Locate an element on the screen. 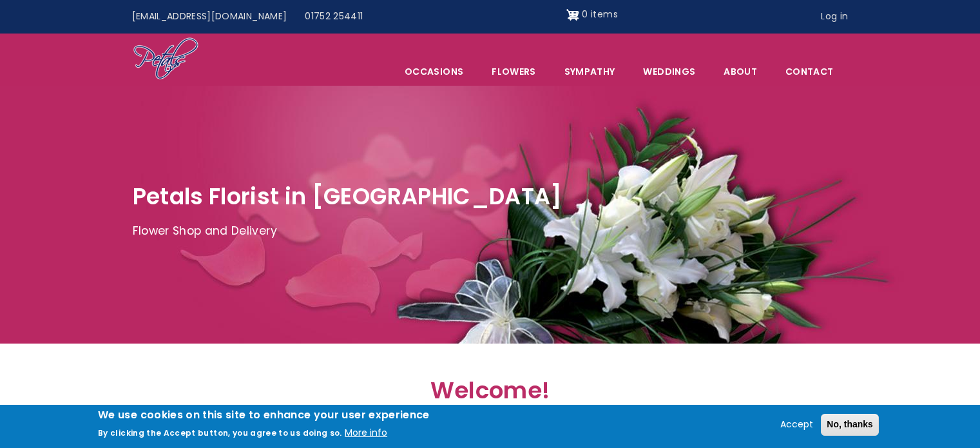 The width and height of the screenshot is (980, 448). img: Shopping cart is located at coordinates (572, 15).